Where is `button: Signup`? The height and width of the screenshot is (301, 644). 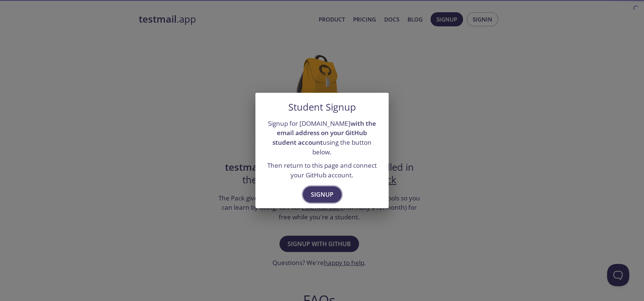 button: Signup is located at coordinates (322, 194).